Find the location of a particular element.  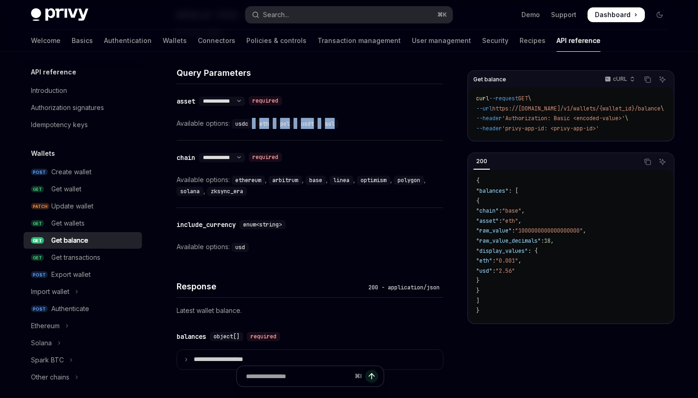

span: "asset" is located at coordinates (487, 221).